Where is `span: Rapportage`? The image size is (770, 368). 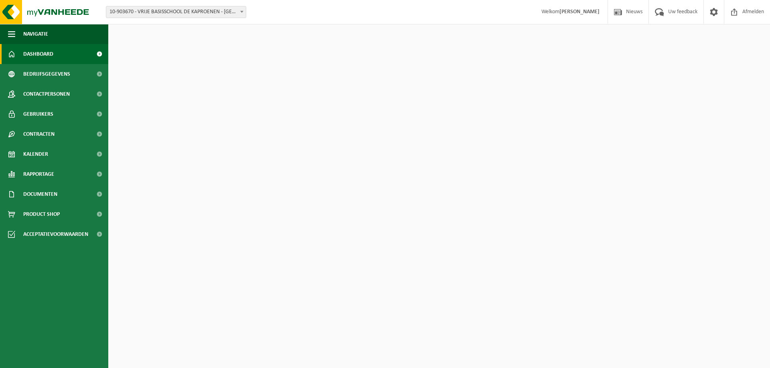
span: Rapportage is located at coordinates (38, 174).